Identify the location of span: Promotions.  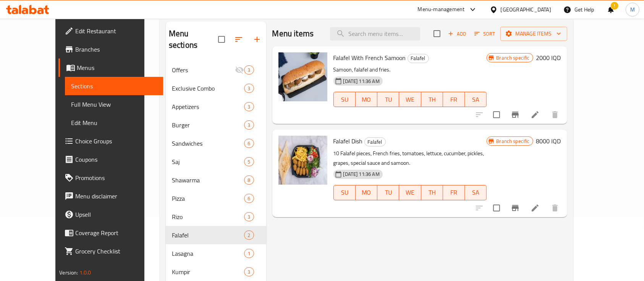
(116, 178).